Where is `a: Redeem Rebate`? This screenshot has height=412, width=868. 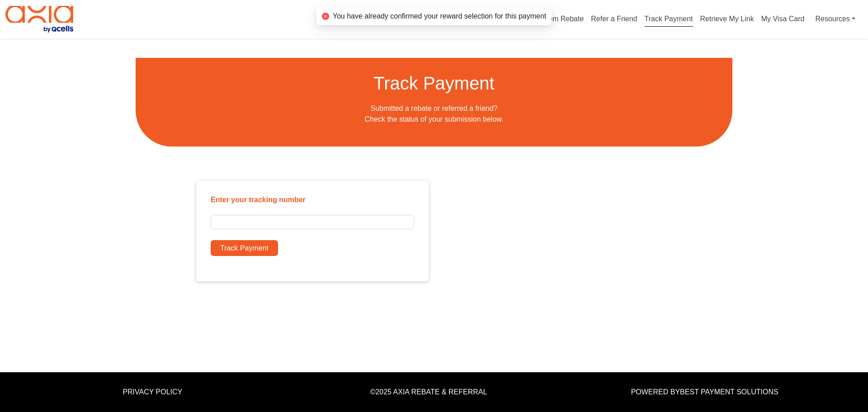
a: Redeem Rebate is located at coordinates (557, 20).